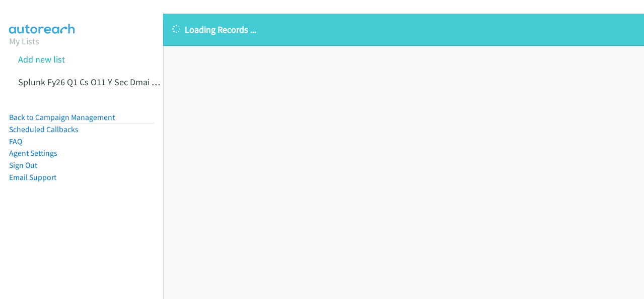 This screenshot has width=644, height=299. Describe the element at coordinates (24, 41) in the screenshot. I see `a: My Lists` at that location.